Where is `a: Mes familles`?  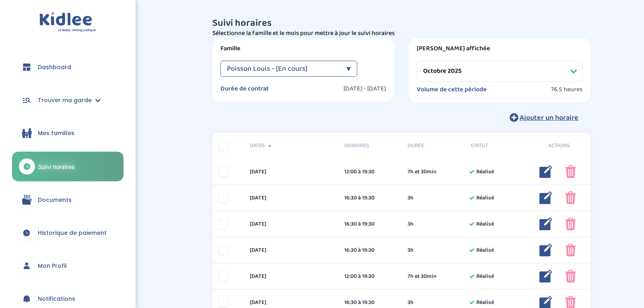
a: Mes familles is located at coordinates (67, 133).